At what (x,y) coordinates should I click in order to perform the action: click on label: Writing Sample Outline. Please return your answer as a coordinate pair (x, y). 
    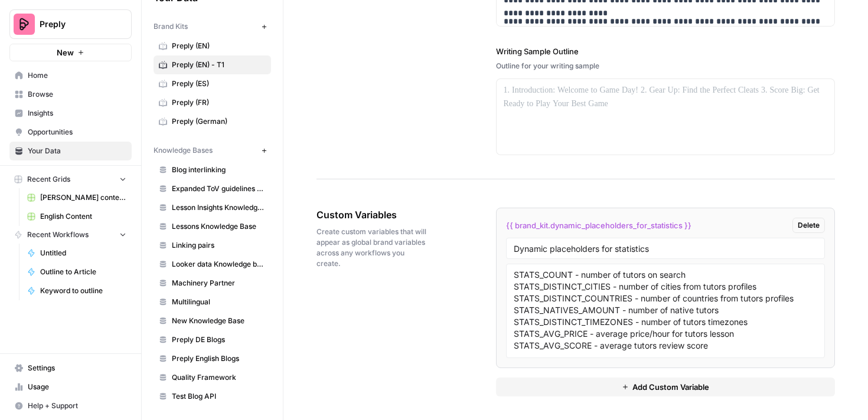
    Looking at the image, I should click on (665, 51).